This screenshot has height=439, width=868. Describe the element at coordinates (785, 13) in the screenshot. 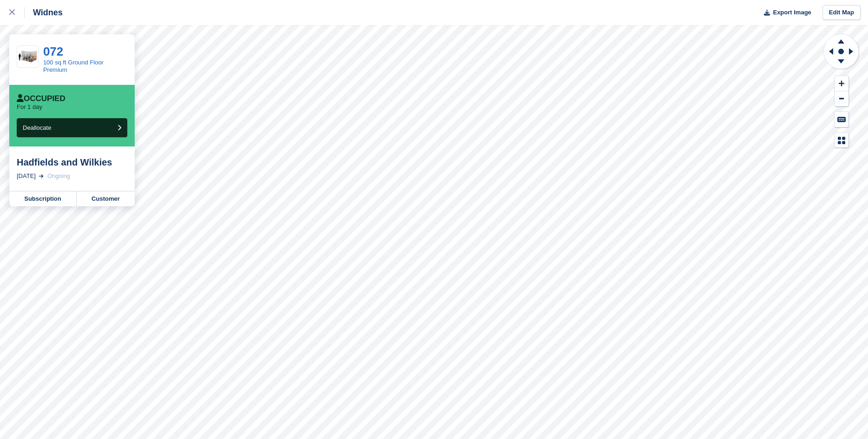

I see `button: Export Image` at that location.